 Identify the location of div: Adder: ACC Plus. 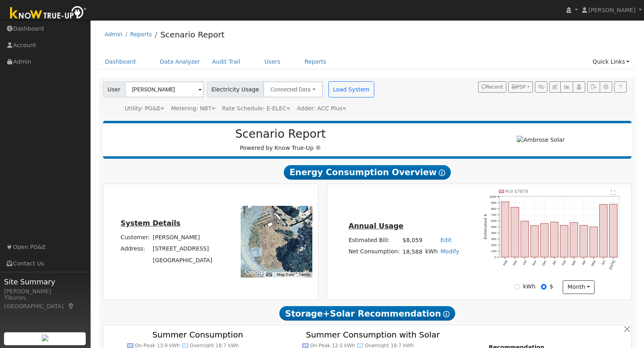
(322, 108).